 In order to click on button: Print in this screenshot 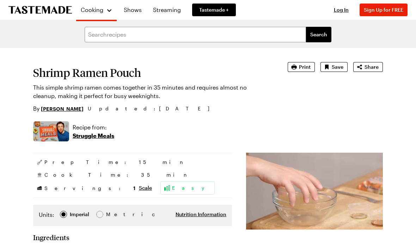, I will do `click(301, 67)`.